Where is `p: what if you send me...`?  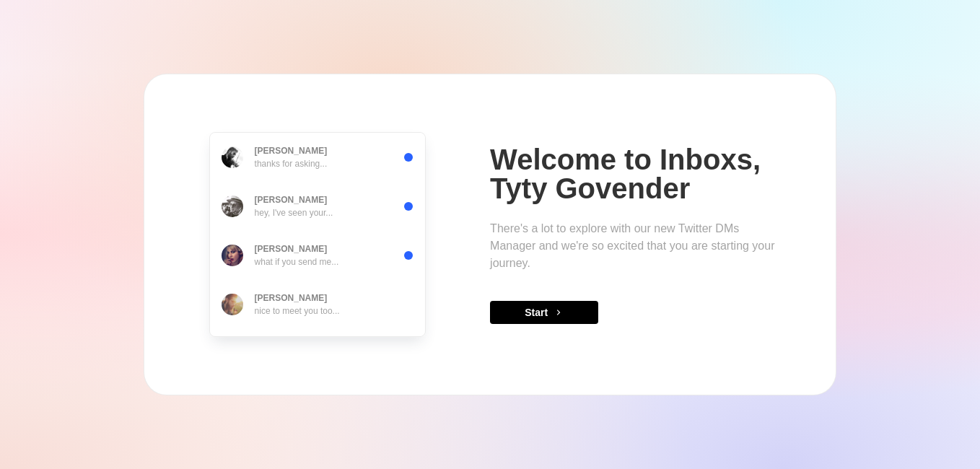 p: what if you send me... is located at coordinates (297, 262).